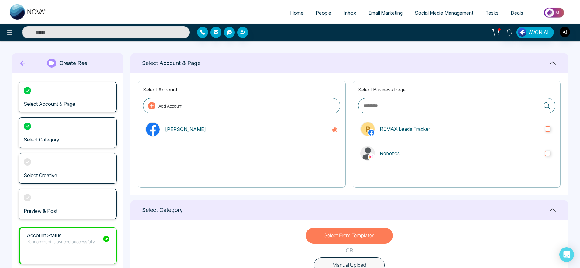  I want to click on img: Market-place.gif, so click(554, 12).